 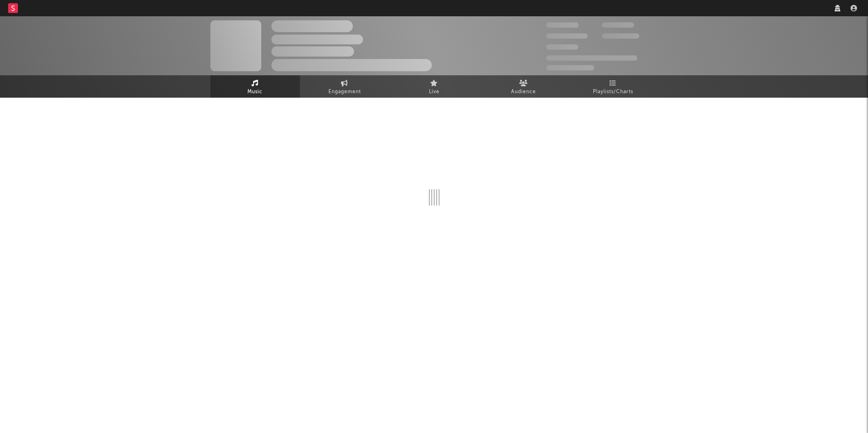 What do you see at coordinates (434, 92) in the screenshot?
I see `span: Live` at bounding box center [434, 92].